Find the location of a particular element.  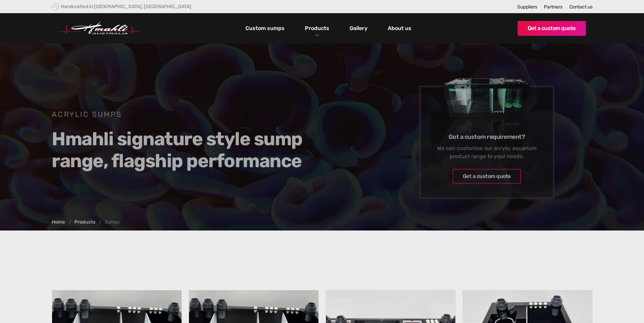

div: We can customise our acrylic aquarium product range to your needs. is located at coordinates (487, 153).